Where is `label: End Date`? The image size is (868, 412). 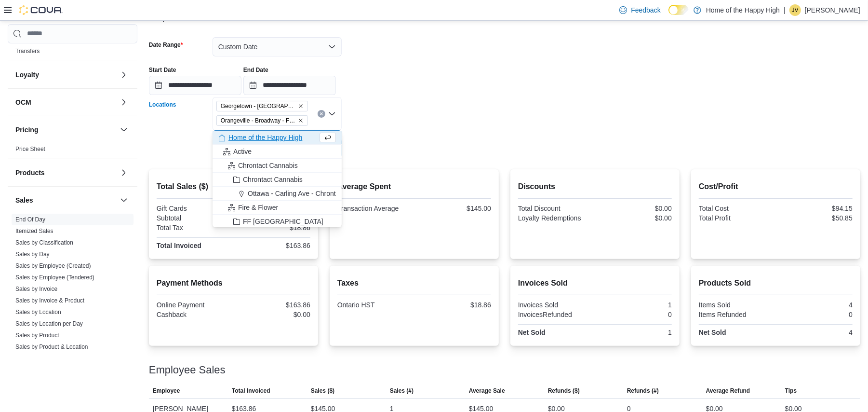
label: End Date is located at coordinates (256, 70).